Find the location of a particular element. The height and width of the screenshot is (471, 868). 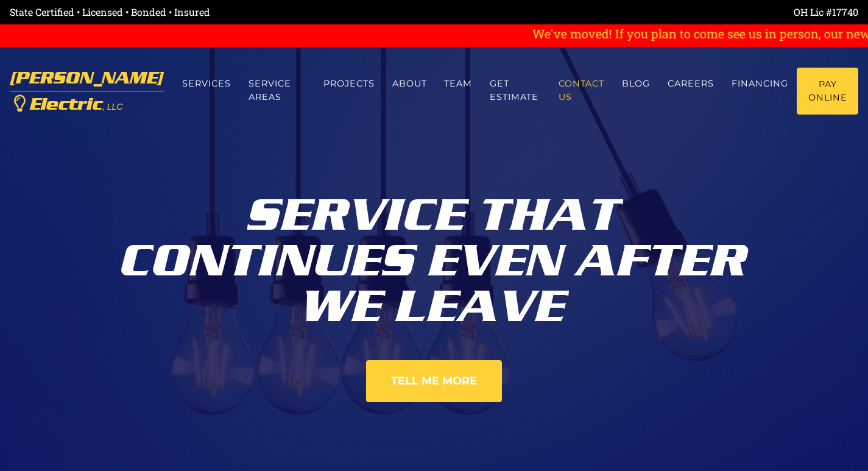

a: Get estimate is located at coordinates (515, 90).